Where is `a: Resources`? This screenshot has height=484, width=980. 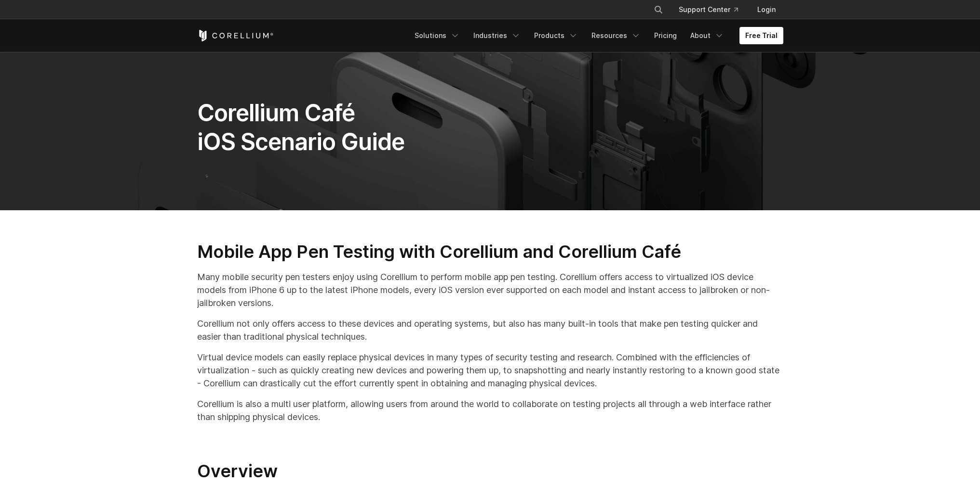 a: Resources is located at coordinates (616, 36).